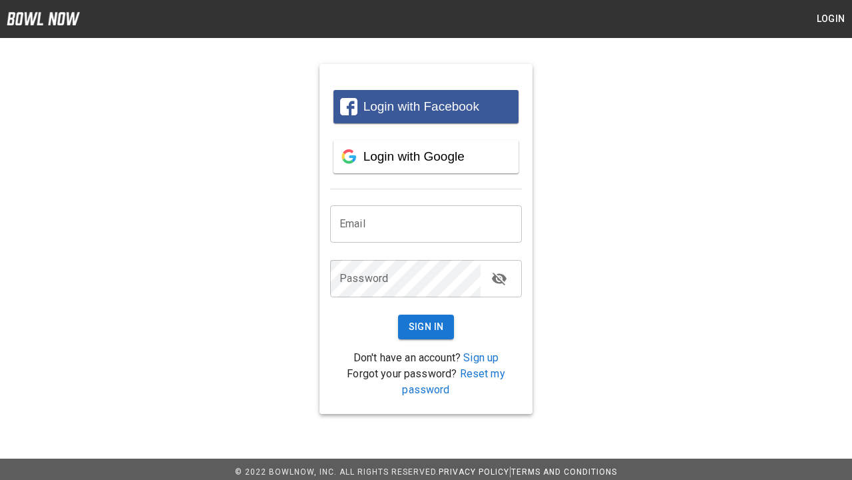  Describe the element at coordinates (831, 19) in the screenshot. I see `button: Login` at that location.